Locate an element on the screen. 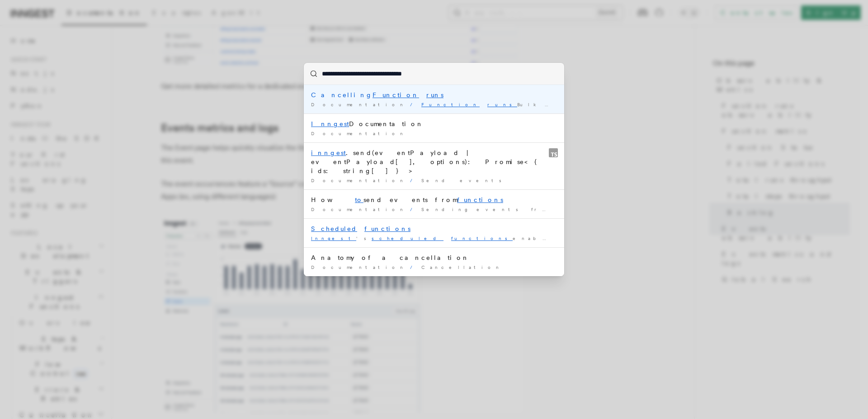 This screenshot has width=868, height=419. span: Bulk Cancellation is located at coordinates (523, 105).